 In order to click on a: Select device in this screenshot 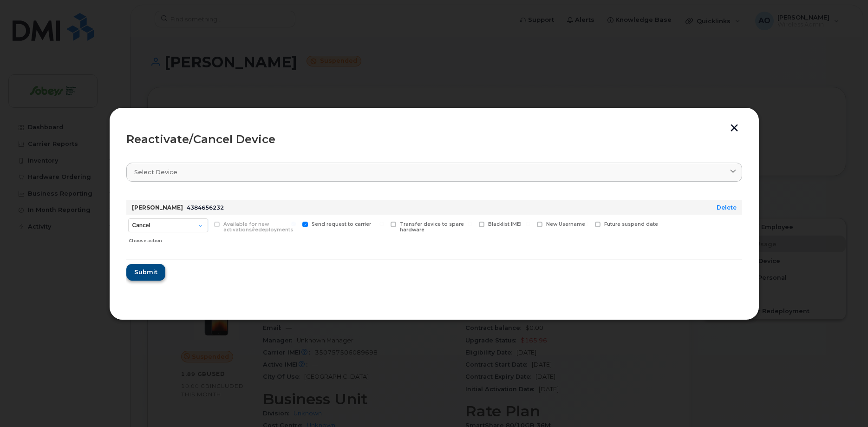, I will do `click(434, 172)`.